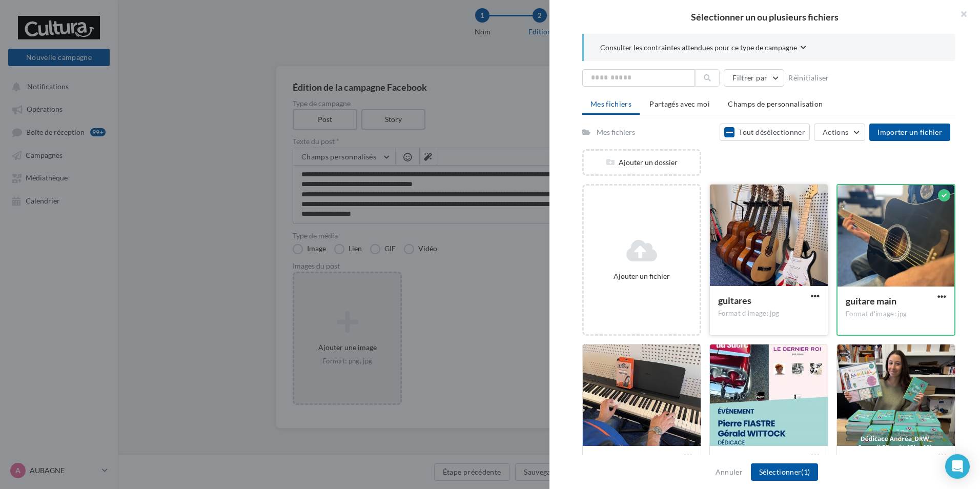 The image size is (980, 489). I want to click on button: Actions, so click(839, 133).